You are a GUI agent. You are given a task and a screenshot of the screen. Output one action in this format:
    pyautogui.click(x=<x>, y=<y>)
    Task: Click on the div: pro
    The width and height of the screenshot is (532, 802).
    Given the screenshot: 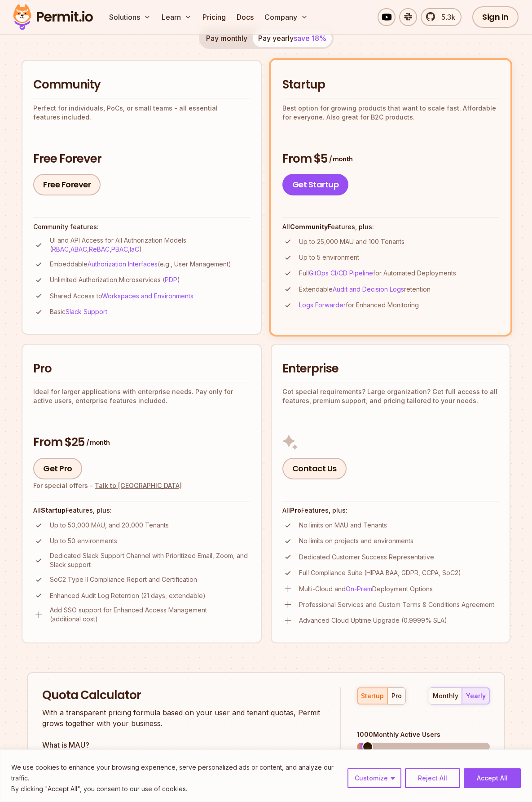 What is the action you would take?
    pyautogui.click(x=397, y=696)
    